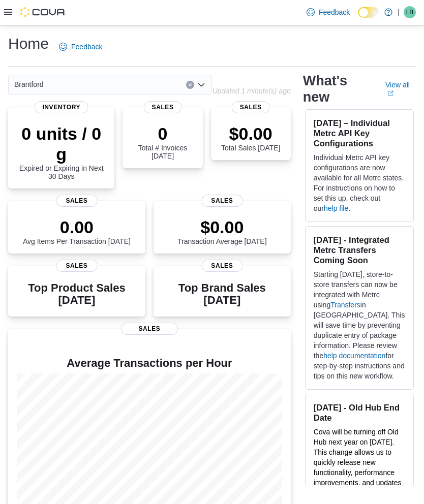  I want to click on a: View allExternal link, so click(401, 89).